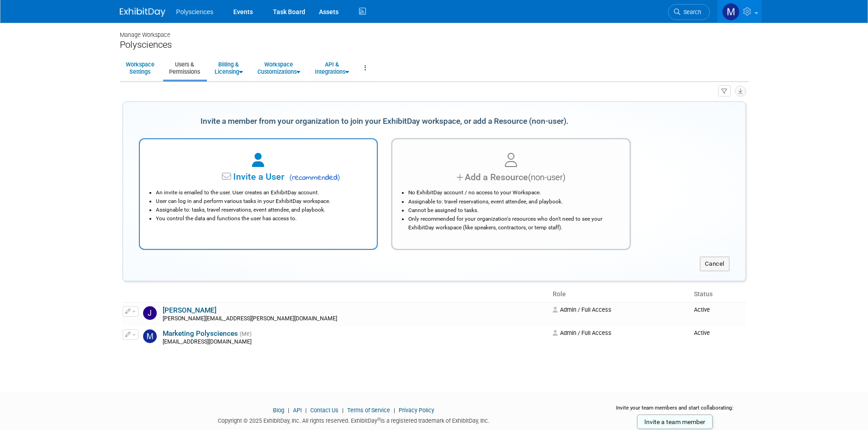 This screenshot has height=430, width=868. What do you see at coordinates (279, 68) in the screenshot?
I see `a: WorkspaceCustomizations` at bounding box center [279, 68].